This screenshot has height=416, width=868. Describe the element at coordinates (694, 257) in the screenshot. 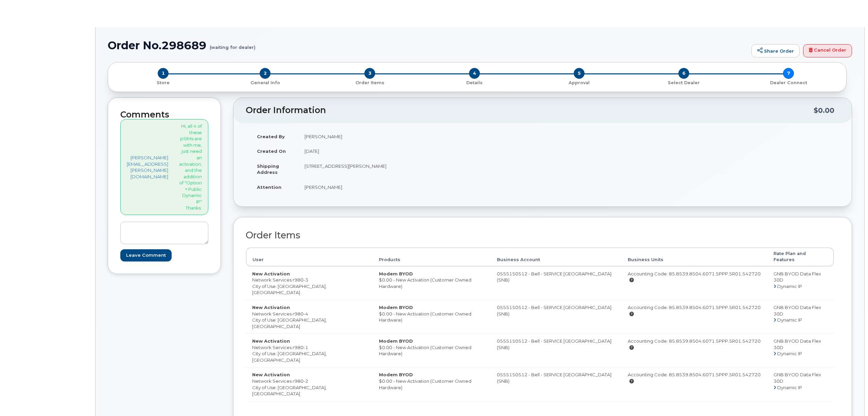

I see `th: Business Units` at that location.